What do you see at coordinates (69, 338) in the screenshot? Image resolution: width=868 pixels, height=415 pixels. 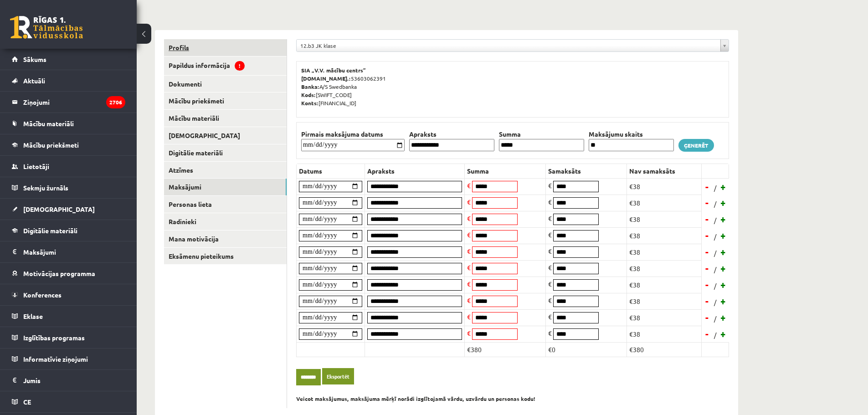 I see `a: Izglītības programas` at bounding box center [69, 338].